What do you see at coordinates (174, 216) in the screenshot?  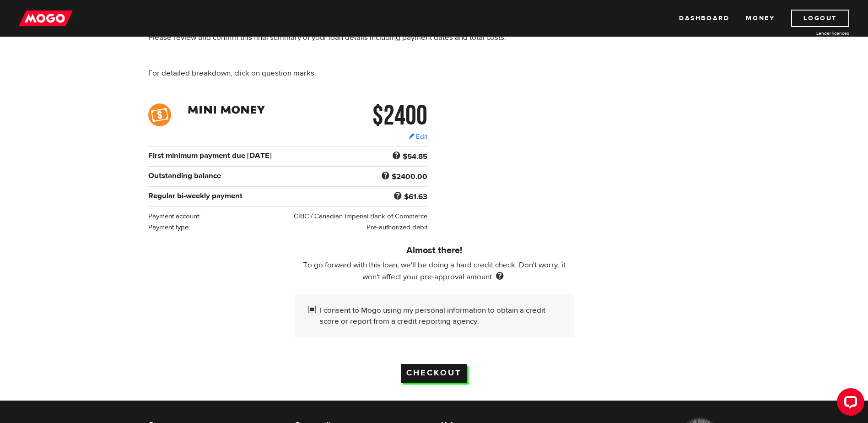 I see `span: Payment account:` at bounding box center [174, 216].